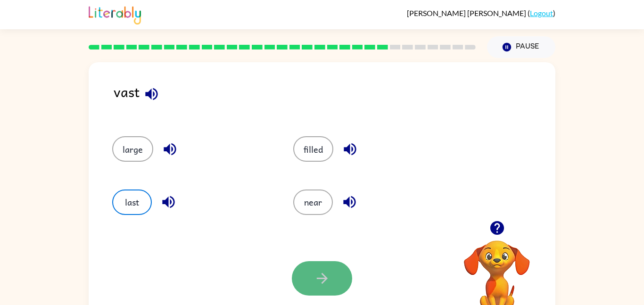 Image resolution: width=644 pixels, height=305 pixels. What do you see at coordinates (115, 14) in the screenshot?
I see `img: Literably` at bounding box center [115, 14].